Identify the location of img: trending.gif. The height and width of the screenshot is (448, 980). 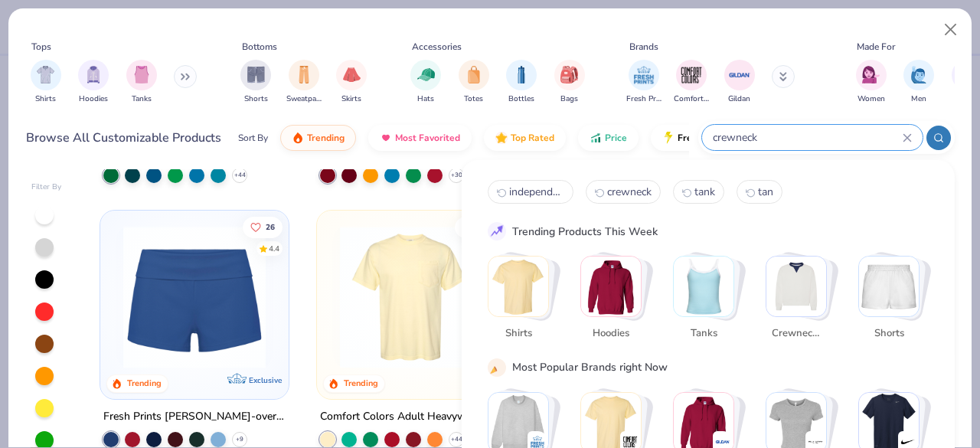
(298, 138).